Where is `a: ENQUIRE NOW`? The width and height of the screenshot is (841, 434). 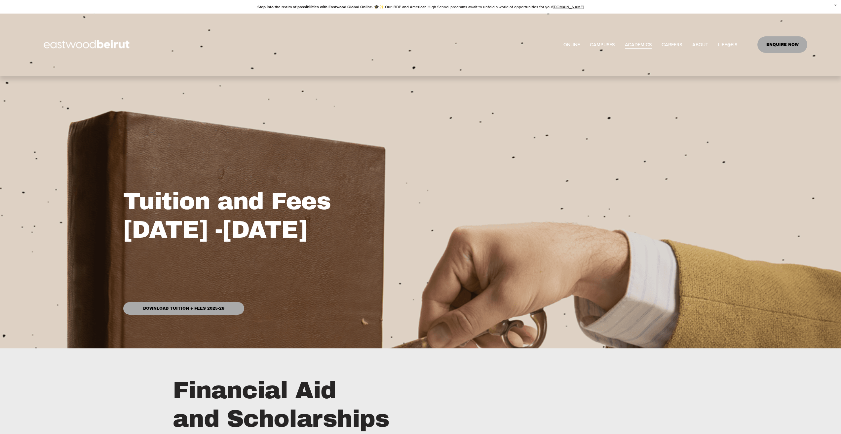
a: ENQUIRE NOW is located at coordinates (782, 45).